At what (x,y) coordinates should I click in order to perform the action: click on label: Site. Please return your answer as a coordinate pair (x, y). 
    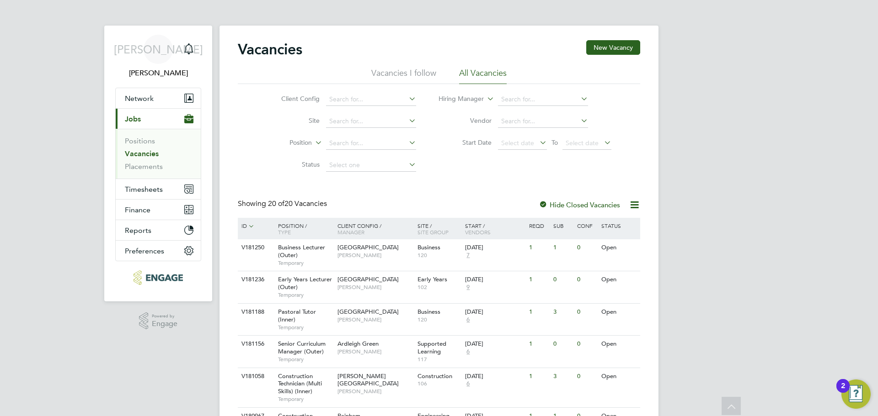
    Looking at the image, I should click on (293, 121).